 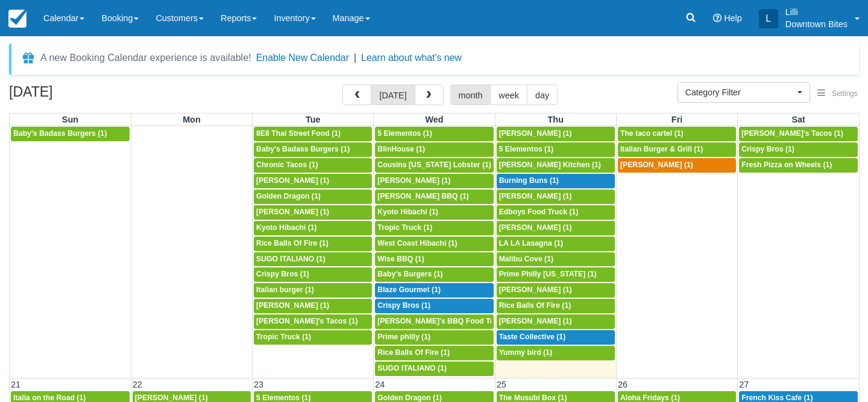 What do you see at coordinates (434, 119) in the screenshot?
I see `span: Wed` at bounding box center [434, 119].